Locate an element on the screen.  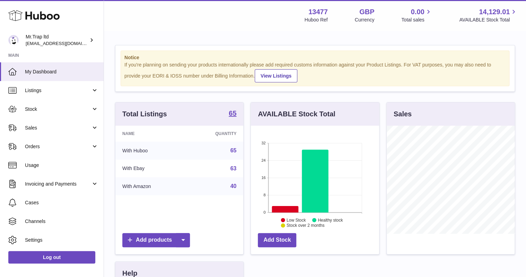
span: Usage is located at coordinates (62, 165).